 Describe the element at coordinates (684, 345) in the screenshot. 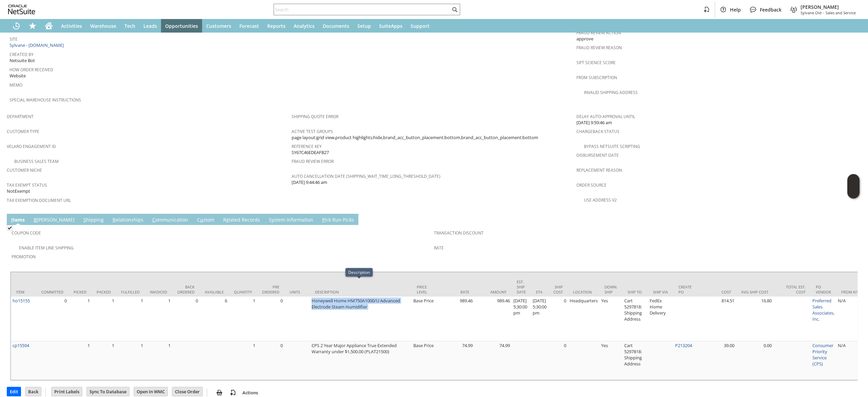

I see `a: P213204` at that location.